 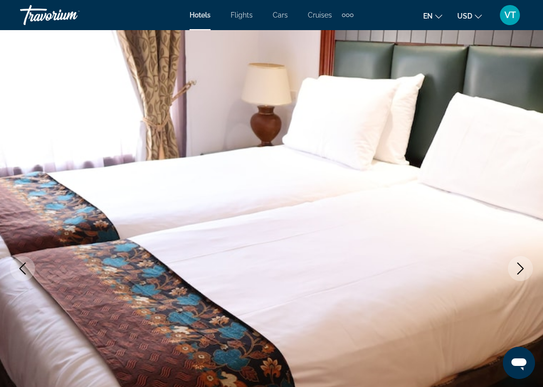 I want to click on a: Flights, so click(x=242, y=15).